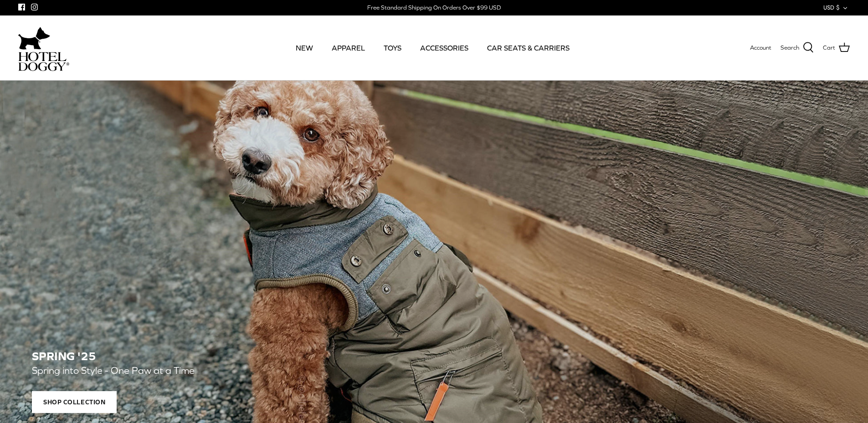 This screenshot has height=423, width=868. Describe the element at coordinates (829, 48) in the screenshot. I see `span: Cart` at that location.